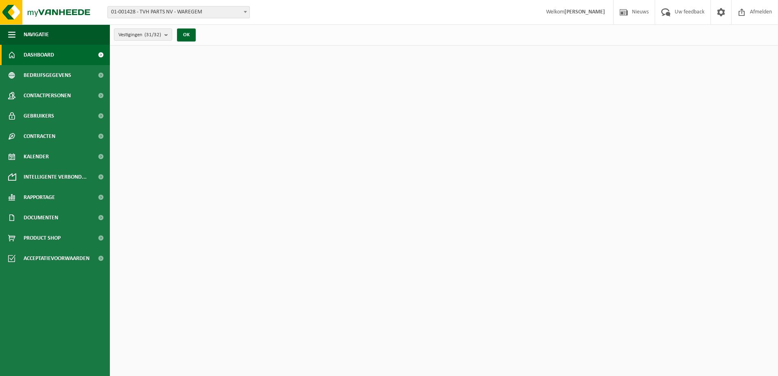  What do you see at coordinates (143, 35) in the screenshot?
I see `button: Vestigingen(31/32)` at bounding box center [143, 35].